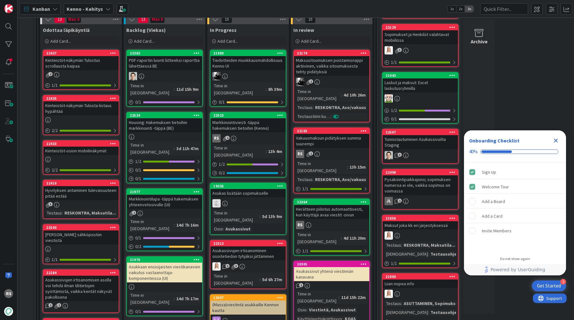  I want to click on div: 22498, so click(420, 172).